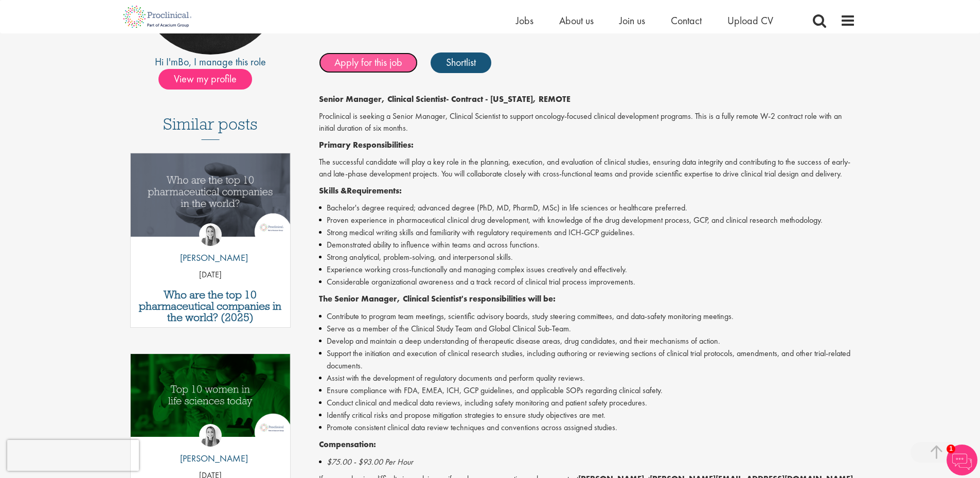 This screenshot has width=980, height=478. Describe the element at coordinates (587, 220) in the screenshot. I see `li: Proven experience in pharmaceutical clinical drug development, with knowledge of the drug develop...` at that location.